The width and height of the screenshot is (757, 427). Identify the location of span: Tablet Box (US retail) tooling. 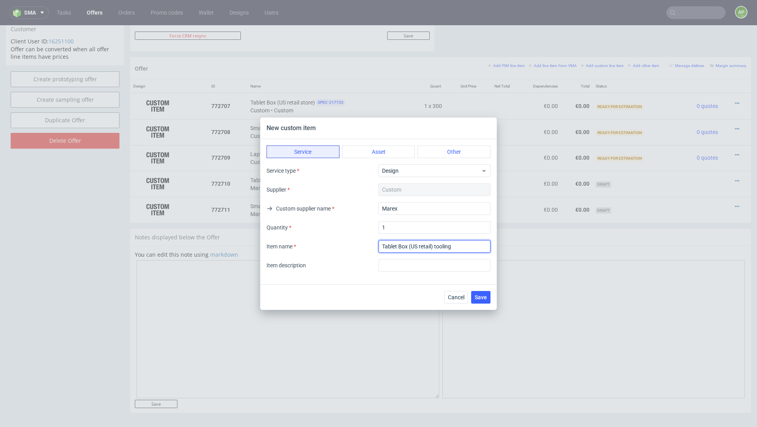
(285, 155).